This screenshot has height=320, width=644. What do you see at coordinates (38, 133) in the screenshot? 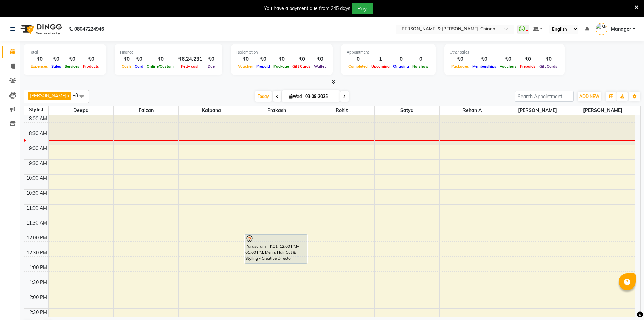
I see `div: 8:30 AM` at bounding box center [38, 133].